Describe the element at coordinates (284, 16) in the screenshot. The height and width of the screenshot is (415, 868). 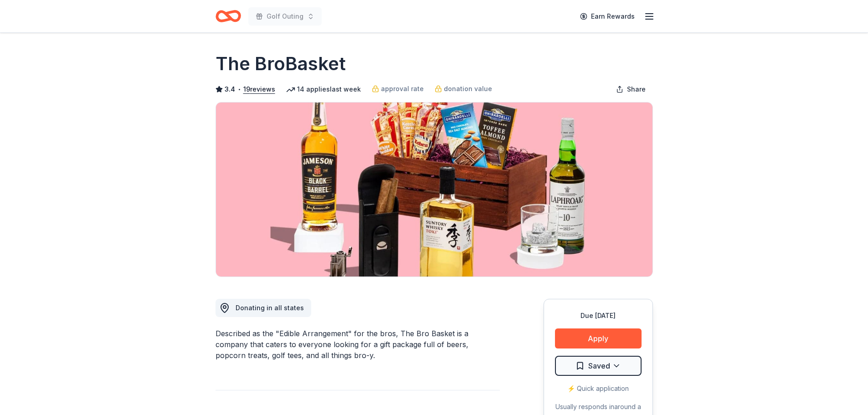
I see `button: Golf Outing` at that location.